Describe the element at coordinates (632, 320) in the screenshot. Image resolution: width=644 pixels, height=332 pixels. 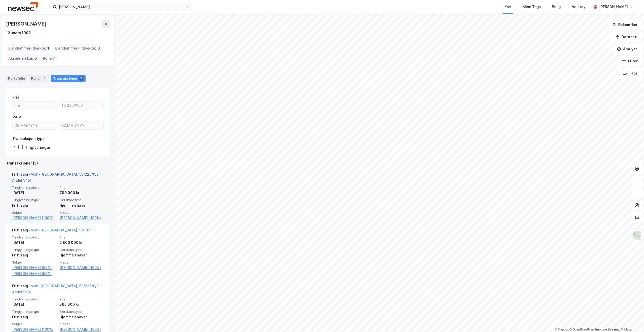
I see `div: Kontrollprogram for chat` at that location.